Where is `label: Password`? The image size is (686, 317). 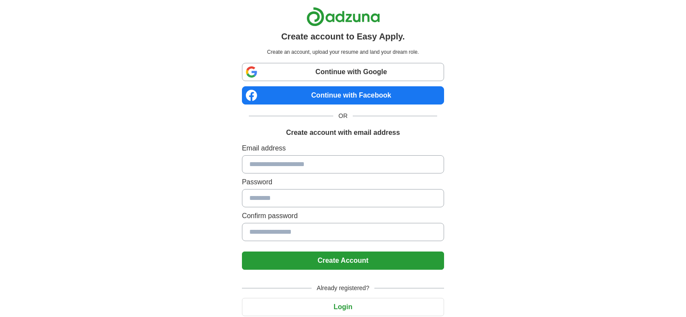 label: Password is located at coordinates (343, 182).